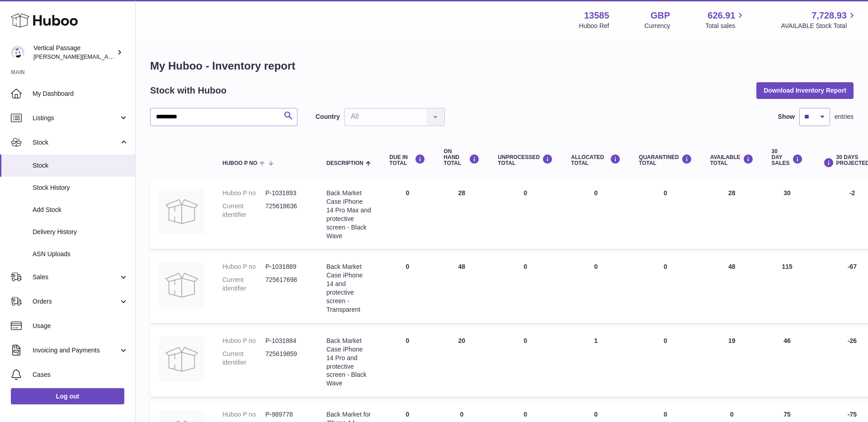 The image size is (868, 422). Describe the element at coordinates (349, 214) in the screenshot. I see `div: Back Market Case iPhone 14 Pro Max and protective screen - Black Wave` at that location.